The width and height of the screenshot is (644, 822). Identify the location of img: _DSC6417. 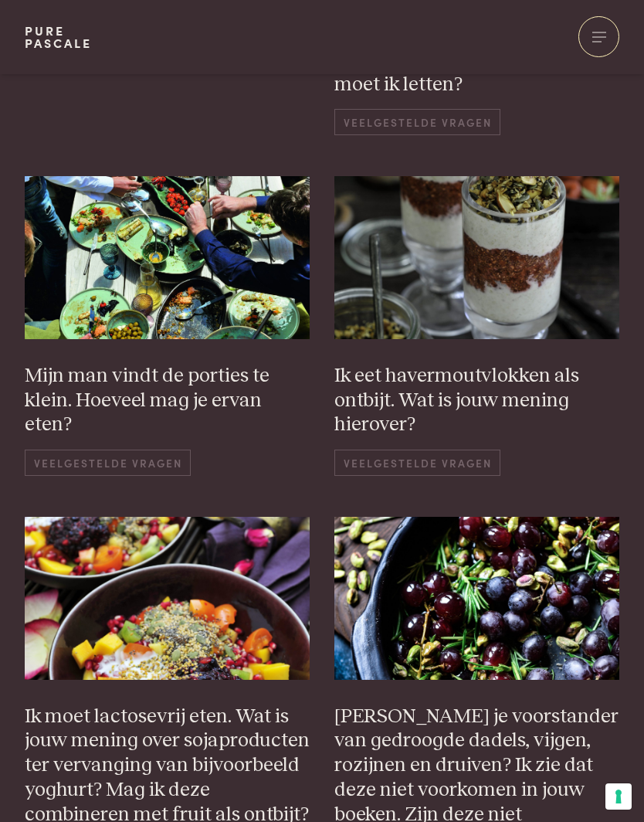
(167, 598).